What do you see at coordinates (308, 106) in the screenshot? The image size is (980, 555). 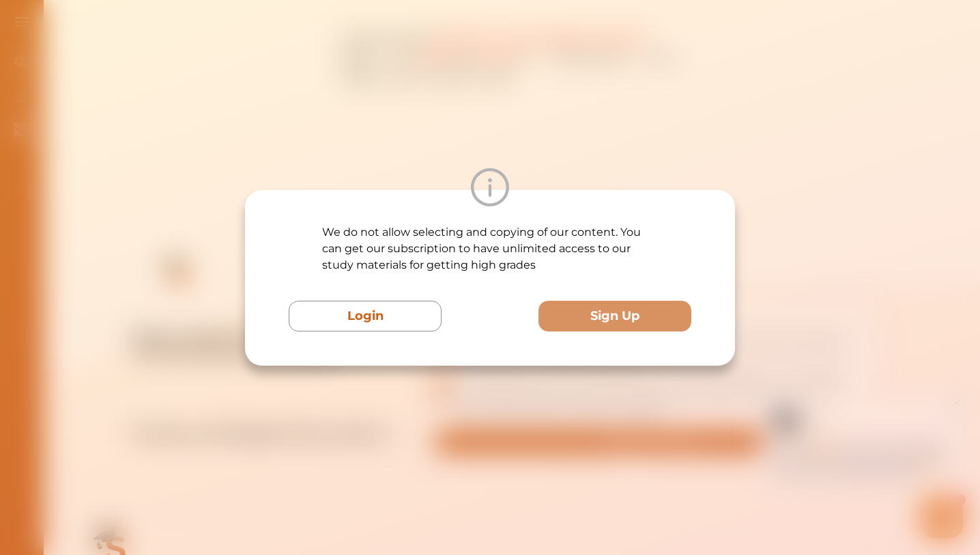 I see `i: 1` at bounding box center [308, 106].